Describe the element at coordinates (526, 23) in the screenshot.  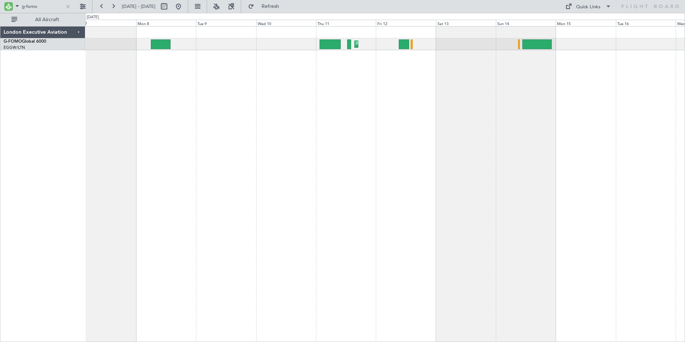
I see `div: Sun 14` at that location.